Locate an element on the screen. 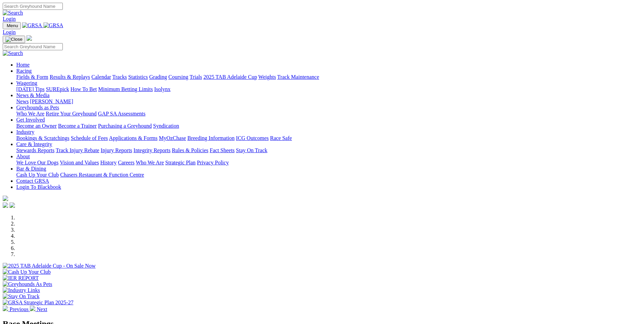 The image size is (644, 324). span: Previous is located at coordinates (19, 309).